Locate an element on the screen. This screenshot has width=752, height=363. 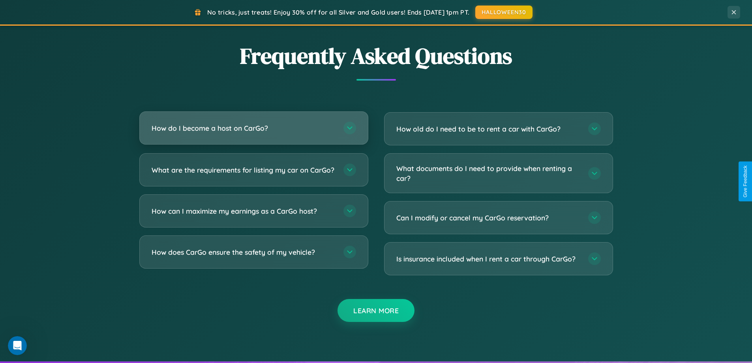
h3: What documents do I need to provide when renting a car? is located at coordinates (488, 173).